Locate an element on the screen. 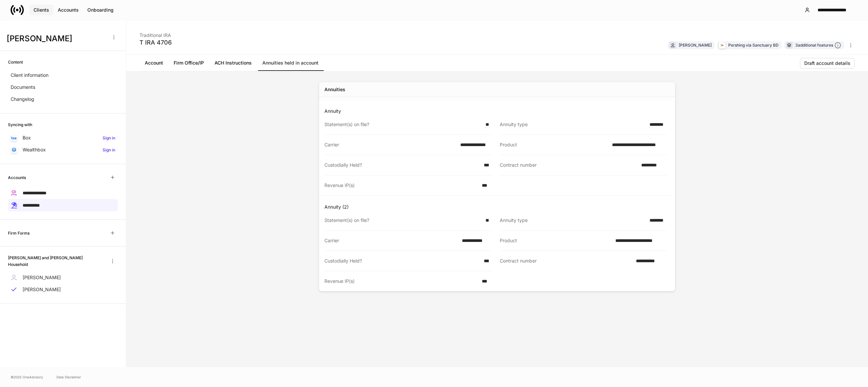 The width and height of the screenshot is (868, 387). a: Data Disclaimer is located at coordinates (69, 377).